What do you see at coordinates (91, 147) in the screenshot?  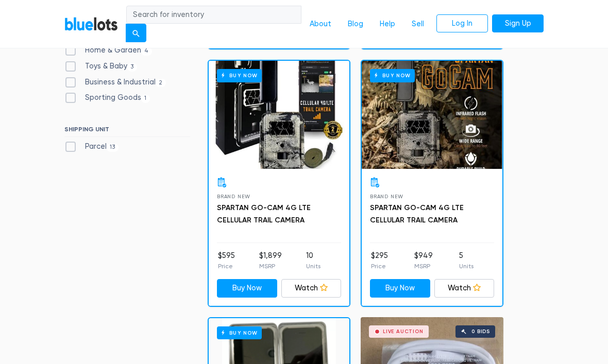 I see `label: Parcel` at bounding box center [91, 147].